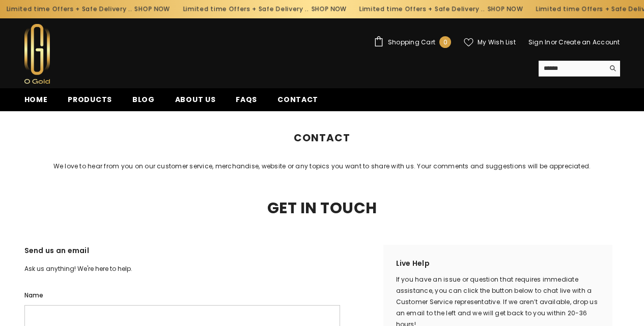  I want to click on a: Blog, so click(144, 102).